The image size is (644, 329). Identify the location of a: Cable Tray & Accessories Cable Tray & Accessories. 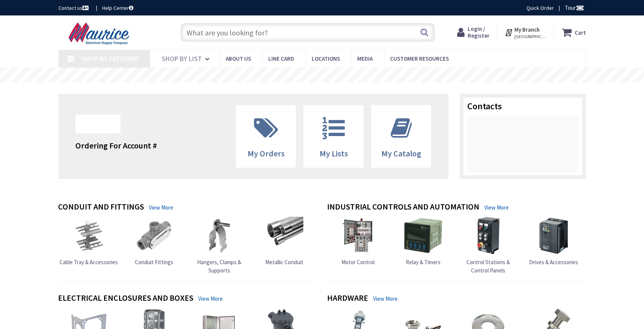
(88, 241).